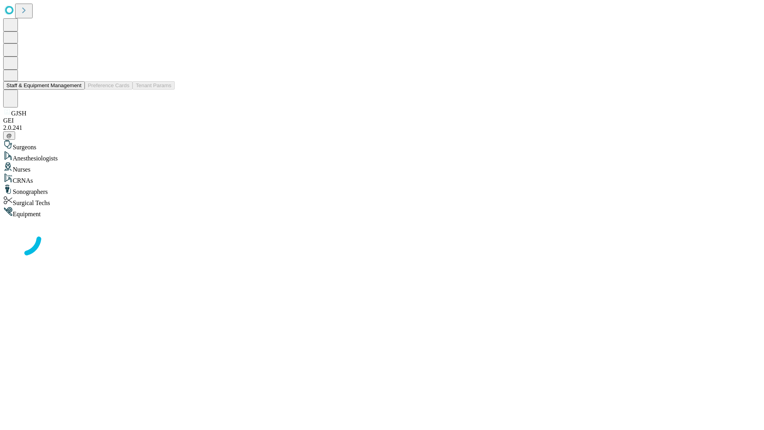 The image size is (764, 430). Describe the element at coordinates (382, 156) in the screenshot. I see `div: Anesthesiologists` at that location.